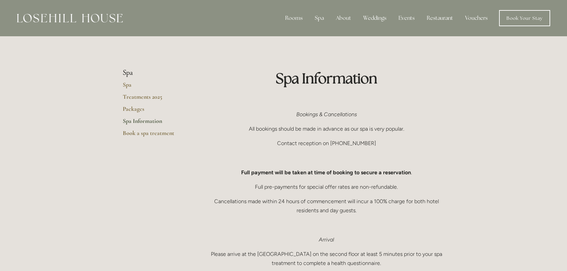  What do you see at coordinates (476, 18) in the screenshot?
I see `a: Vouchers` at bounding box center [476, 18].